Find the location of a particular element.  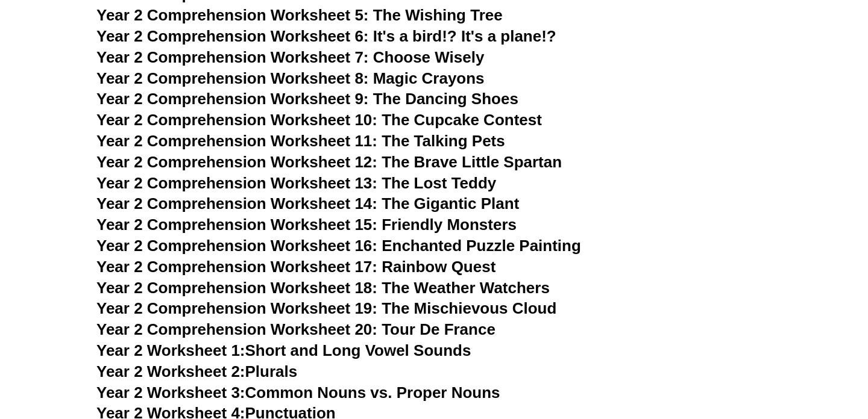

span: Year 2 Worksheet 3: is located at coordinates (171, 393).